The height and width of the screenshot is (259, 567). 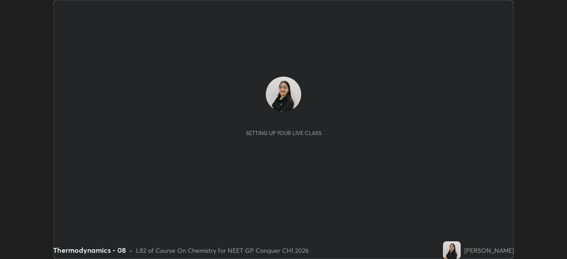 I want to click on div: Thermodynamics - 08, so click(x=89, y=250).